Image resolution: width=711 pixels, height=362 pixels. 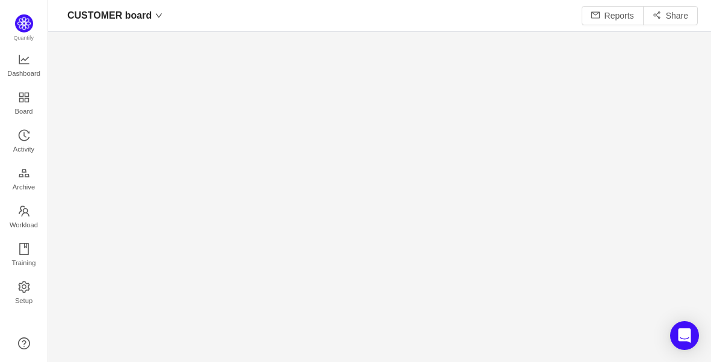 What do you see at coordinates (24, 211) in the screenshot?
I see `i: icon: team` at bounding box center [24, 211].